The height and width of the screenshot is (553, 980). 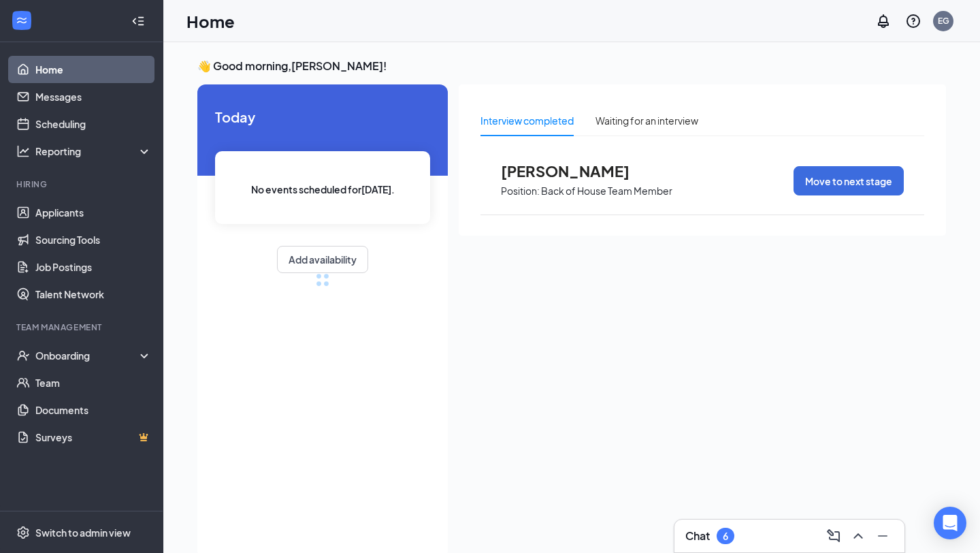 What do you see at coordinates (82, 327) in the screenshot?
I see `div: Team Management` at bounding box center [82, 327].